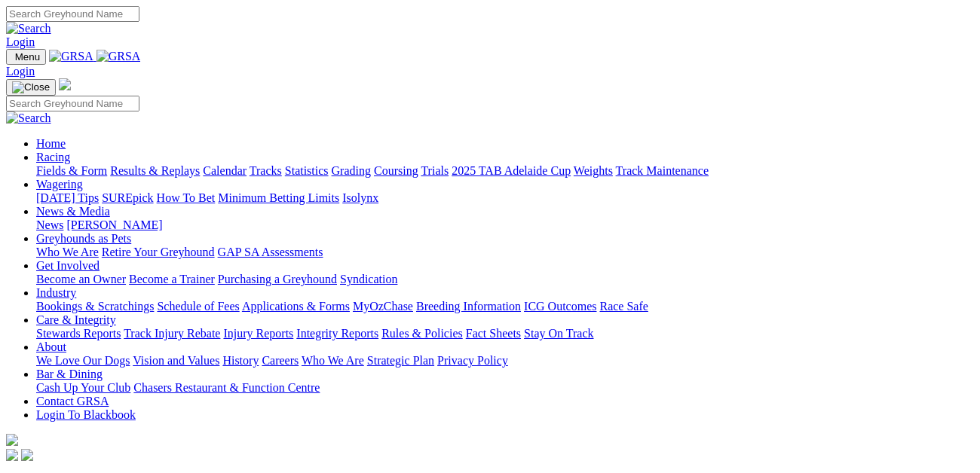 The width and height of the screenshot is (980, 473). What do you see at coordinates (593, 170) in the screenshot?
I see `a: Weights` at bounding box center [593, 170].